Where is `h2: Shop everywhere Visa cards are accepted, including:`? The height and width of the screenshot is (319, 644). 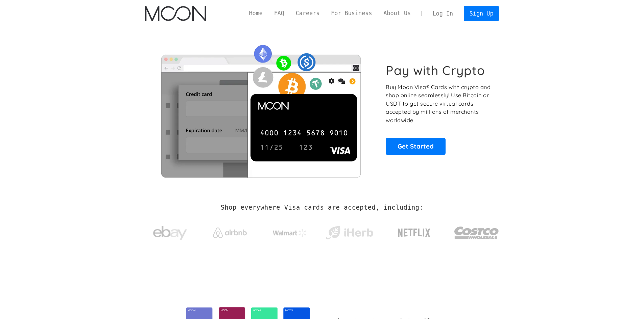 h2: Shop everywhere Visa cards are accepted, including: is located at coordinates (322, 208).